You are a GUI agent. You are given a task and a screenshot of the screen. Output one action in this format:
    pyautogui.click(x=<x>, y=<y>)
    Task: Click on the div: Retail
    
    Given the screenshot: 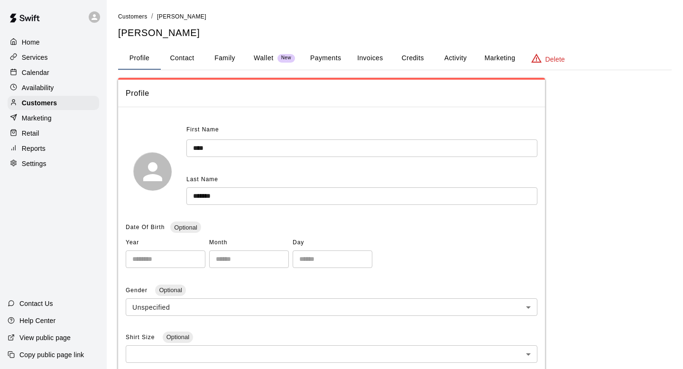 What is the action you would take?
    pyautogui.click(x=53, y=133)
    